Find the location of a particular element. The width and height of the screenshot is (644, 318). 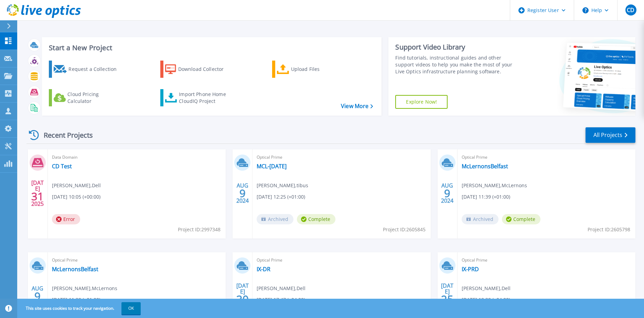

div: Find tutorials, instructional guides and other support videos to help you make the most of your L... is located at coordinates (458, 65).